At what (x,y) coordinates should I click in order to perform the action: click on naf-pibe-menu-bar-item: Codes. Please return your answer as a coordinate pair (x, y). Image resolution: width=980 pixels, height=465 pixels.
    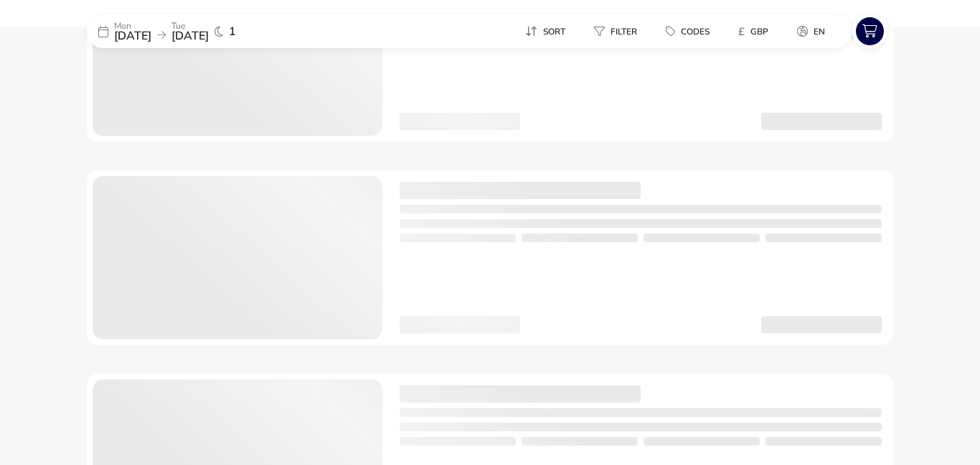
    Looking at the image, I should click on (691, 31).